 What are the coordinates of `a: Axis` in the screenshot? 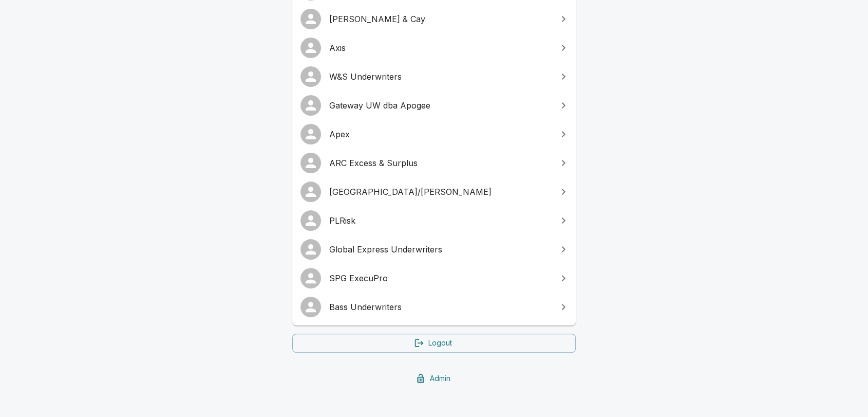 It's located at (434, 48).